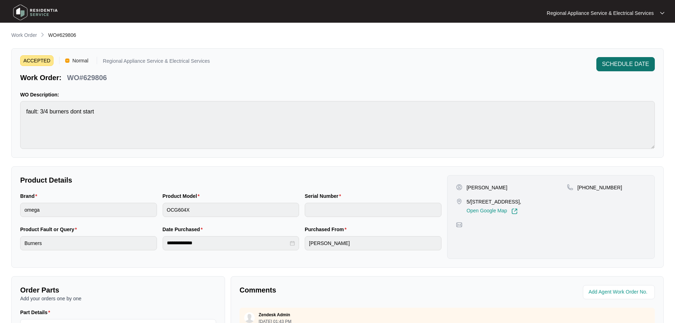 Image resolution: width=675 pixels, height=323 pixels. Describe the element at coordinates (625, 64) in the screenshot. I see `button: SCHEDULE DATE` at that location.